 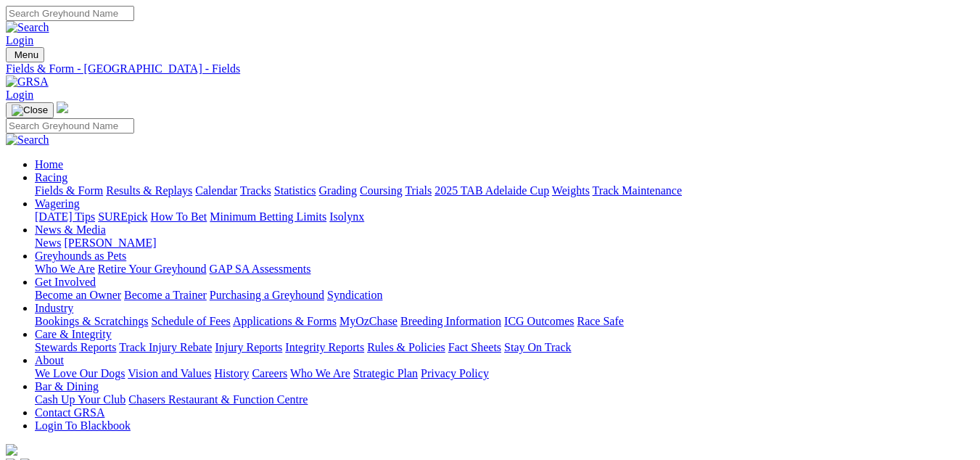 I want to click on a: News & Media, so click(x=71, y=229).